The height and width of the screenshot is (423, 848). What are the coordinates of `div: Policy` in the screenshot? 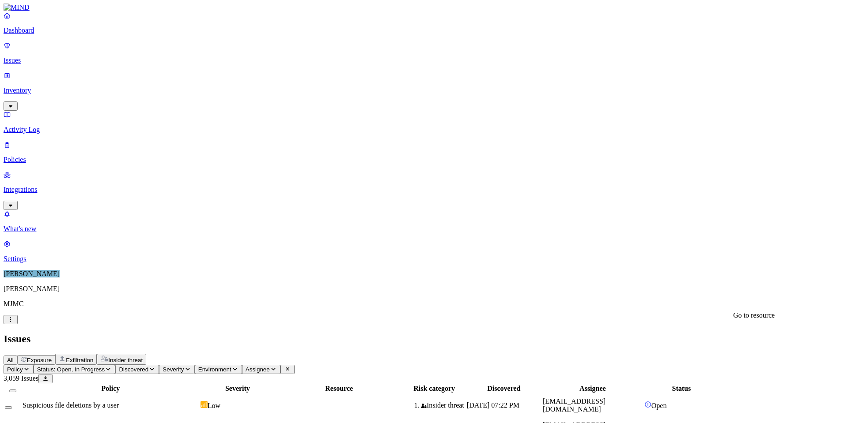 It's located at (110, 389).